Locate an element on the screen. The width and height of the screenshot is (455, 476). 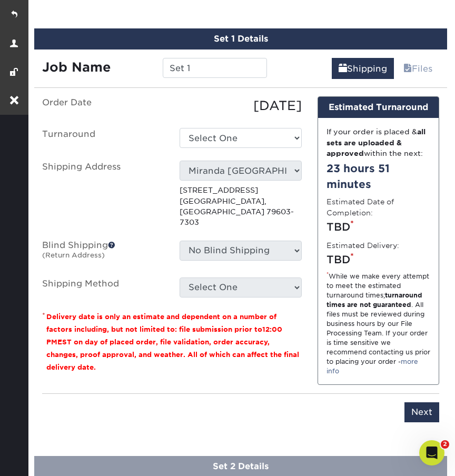
span: shipping is located at coordinates (343, 68).